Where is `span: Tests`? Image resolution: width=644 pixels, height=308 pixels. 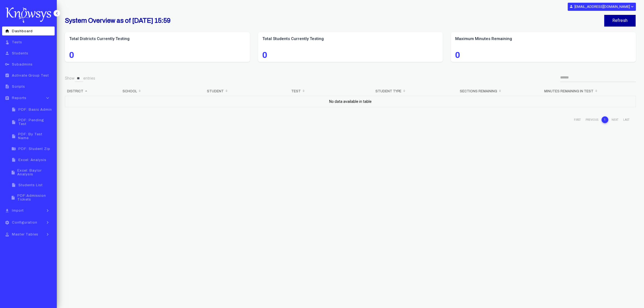
span: Tests is located at coordinates (17, 42).